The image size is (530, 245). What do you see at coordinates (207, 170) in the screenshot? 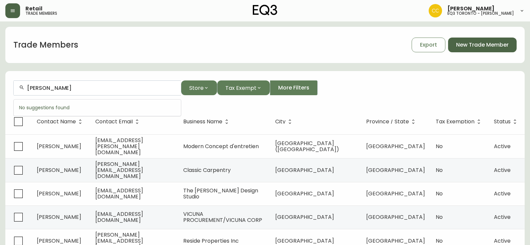
I see `span: Classic Carpentry` at bounding box center [207, 170].